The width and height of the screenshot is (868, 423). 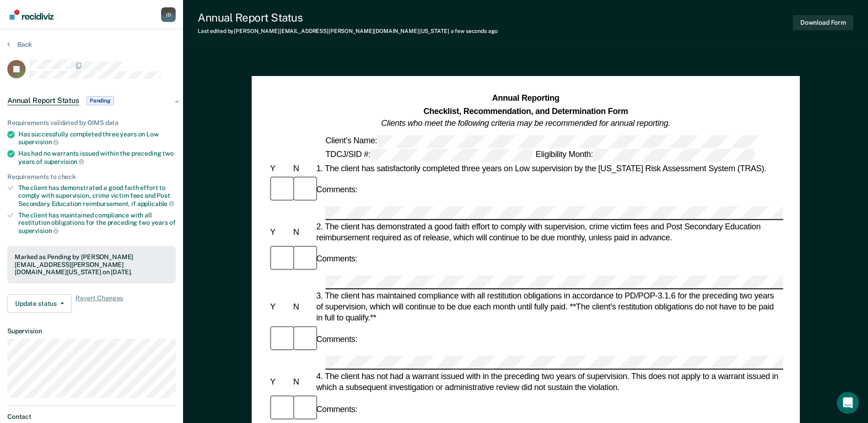 What do you see at coordinates (97, 158) in the screenshot?
I see `div: Has had no warrants issued within the preceding two years of` at bounding box center [97, 158].